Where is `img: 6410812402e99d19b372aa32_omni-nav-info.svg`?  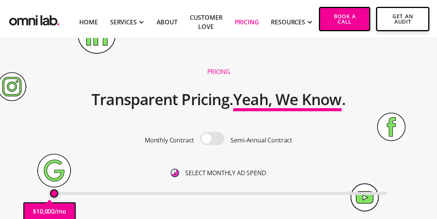 img: 6410812402e99d19b372aa32_omni-nav-info.svg is located at coordinates (175, 173).